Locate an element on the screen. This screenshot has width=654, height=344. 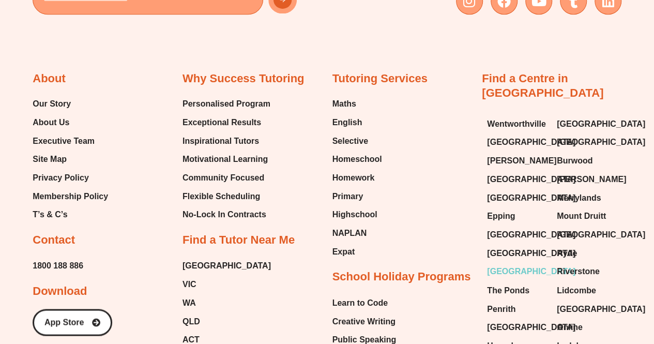
span: Homework is located at coordinates (354, 178).